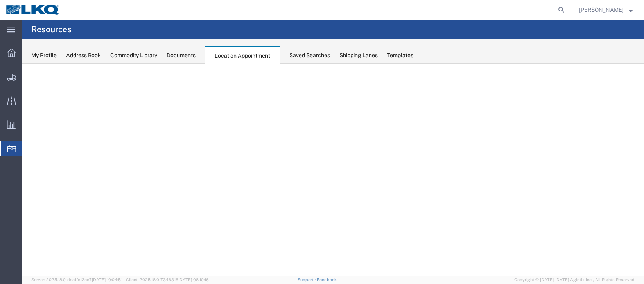 This screenshot has width=644, height=284. Describe the element at coordinates (310, 55) in the screenshot. I see `div: Saved Searches` at that location.